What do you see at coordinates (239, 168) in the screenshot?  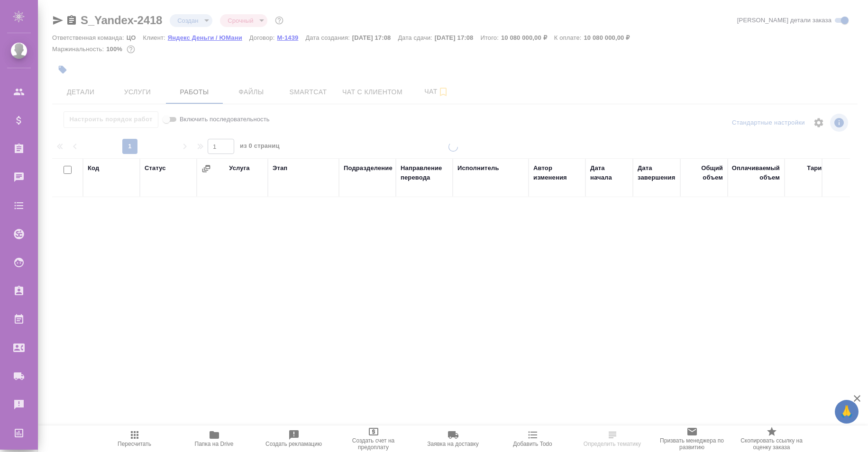 I see `div: Услуга` at bounding box center [239, 168].